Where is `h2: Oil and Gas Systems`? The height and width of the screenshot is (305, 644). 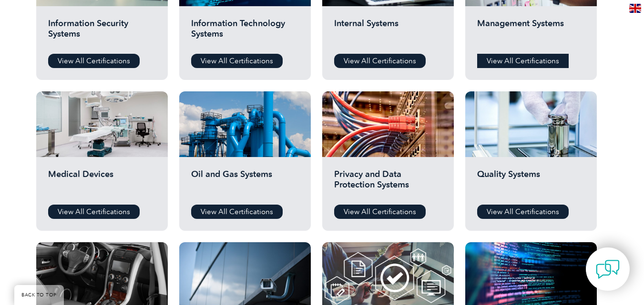
h2: Oil and Gas Systems is located at coordinates (245, 183).